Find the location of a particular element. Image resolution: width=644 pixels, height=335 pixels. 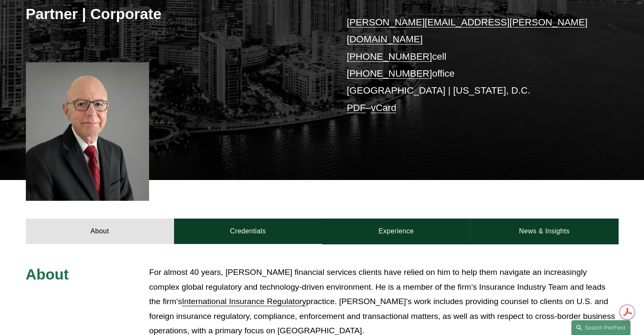

a: vCard is located at coordinates (383, 108).